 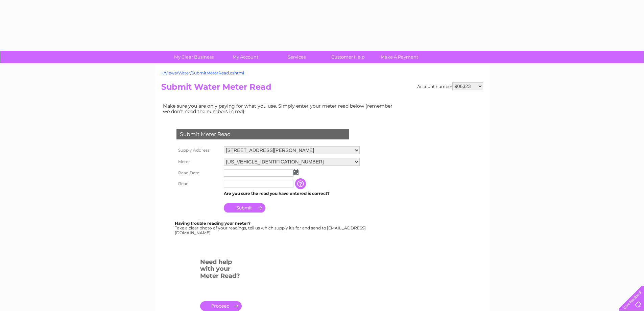 What do you see at coordinates (199, 173) in the screenshot?
I see `th: Read Date` at bounding box center [199, 173].